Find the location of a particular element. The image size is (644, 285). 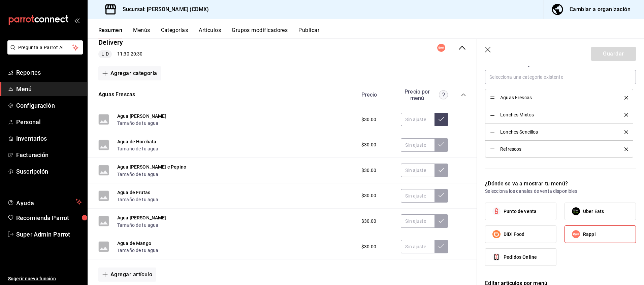

span: Uber Eats is located at coordinates (593, 211).